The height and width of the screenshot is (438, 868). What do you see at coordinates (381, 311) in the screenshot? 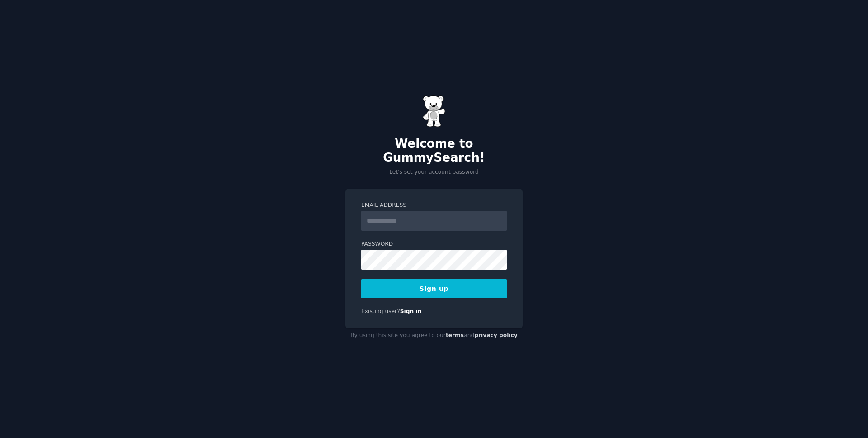
I see `span: Existing user?` at bounding box center [381, 311].